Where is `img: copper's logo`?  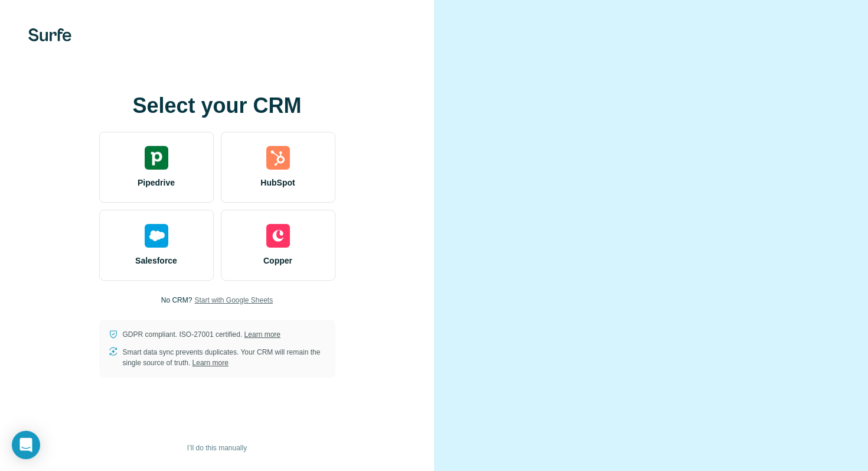
img: copper's logo is located at coordinates (278, 236).